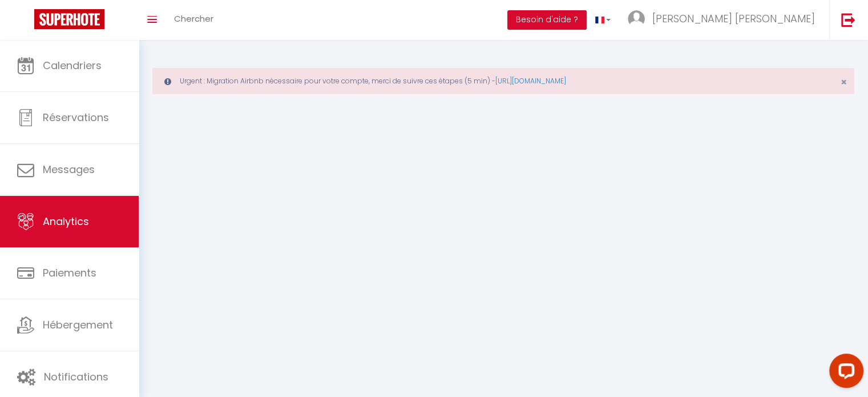  Describe the element at coordinates (66, 221) in the screenshot. I see `span: Analytics` at that location.